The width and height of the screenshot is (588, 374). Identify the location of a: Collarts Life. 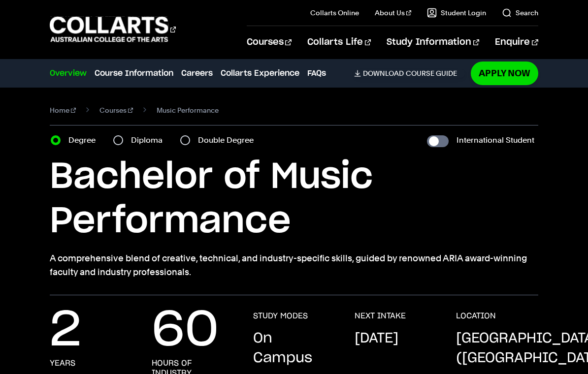
(340, 43).